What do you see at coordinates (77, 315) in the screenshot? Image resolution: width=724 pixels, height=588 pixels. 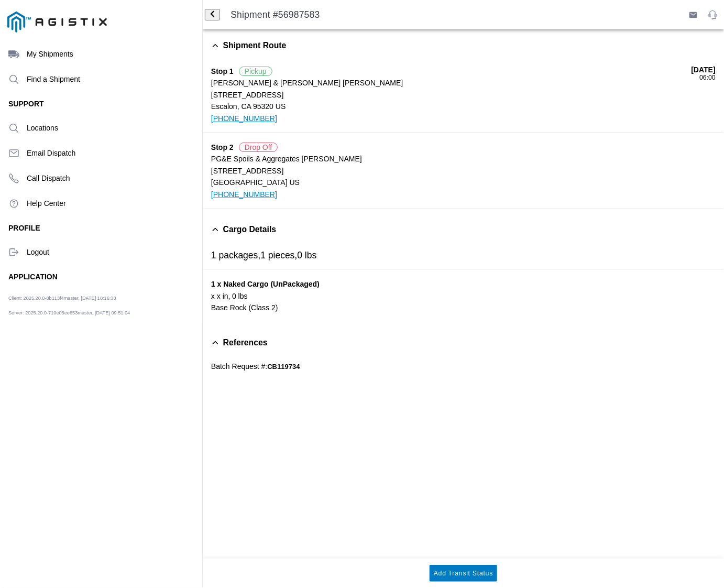 I see `ion-label: Server: 2025.20.0-710e05ee653` at bounding box center [77, 315].